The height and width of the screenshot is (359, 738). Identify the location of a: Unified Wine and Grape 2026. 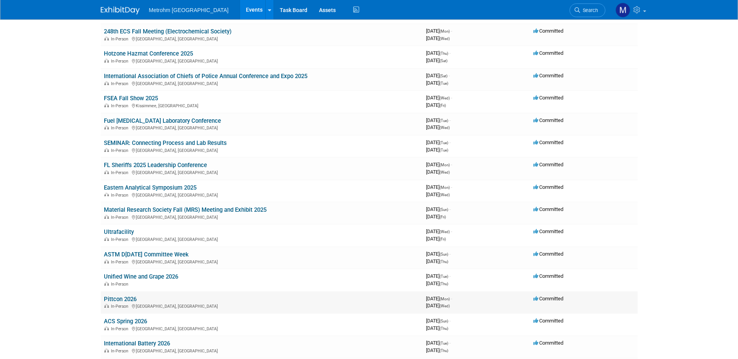
(141, 277).